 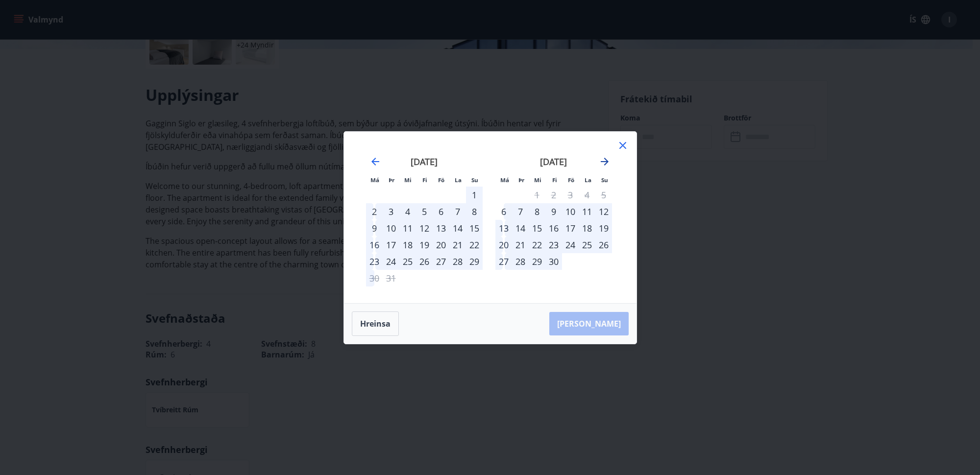 What do you see at coordinates (458, 228) in the screenshot?
I see `td: Choose laugardagur, 14. mars 2026 as your check-in date. It’s available.` at bounding box center [458, 228].